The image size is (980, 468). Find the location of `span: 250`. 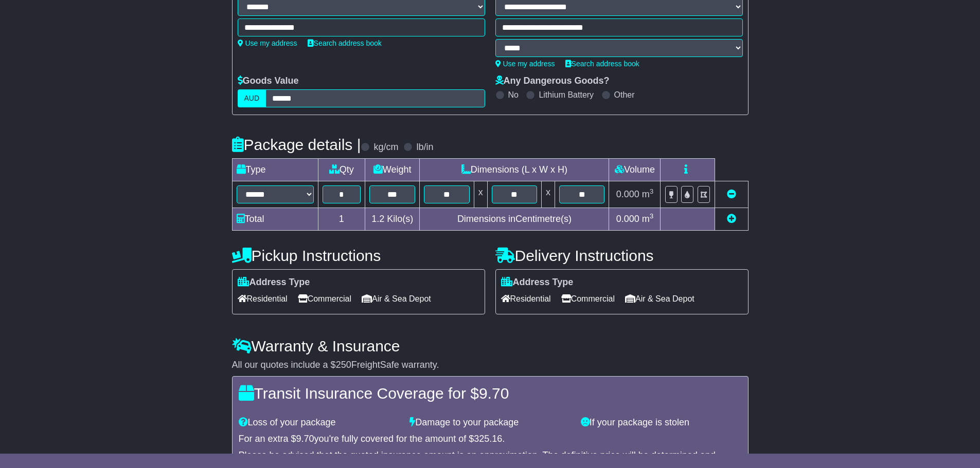

span: 250 is located at coordinates (343, 365).